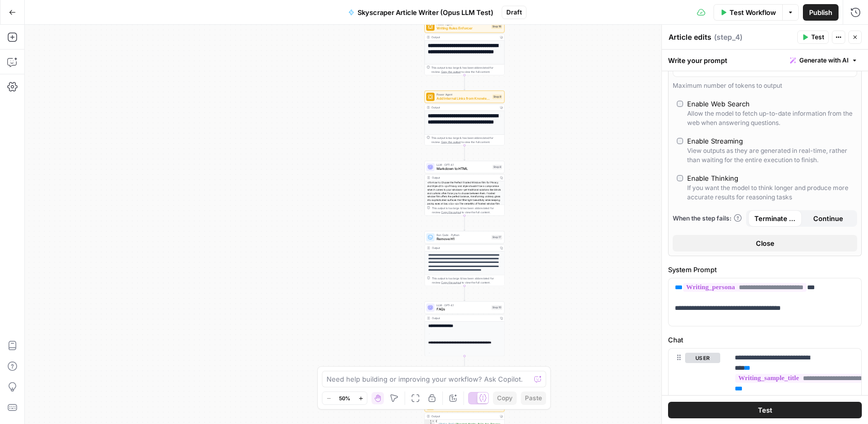 The image size is (868, 424). Describe the element at coordinates (464, 153) in the screenshot. I see `g: Edge from step_9 to step_8` at that location.